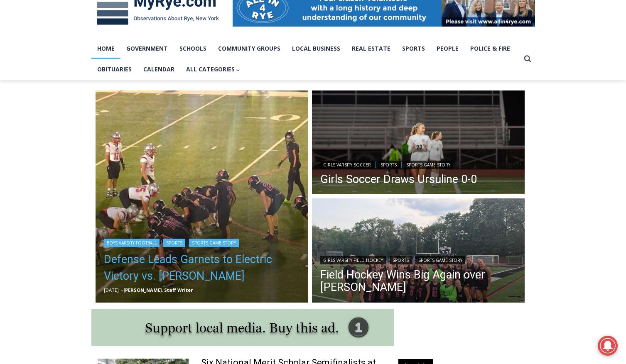 This screenshot has height=364, width=626. Describe the element at coordinates (242, 327) in the screenshot. I see `a: support local media, buy this ad` at that location.